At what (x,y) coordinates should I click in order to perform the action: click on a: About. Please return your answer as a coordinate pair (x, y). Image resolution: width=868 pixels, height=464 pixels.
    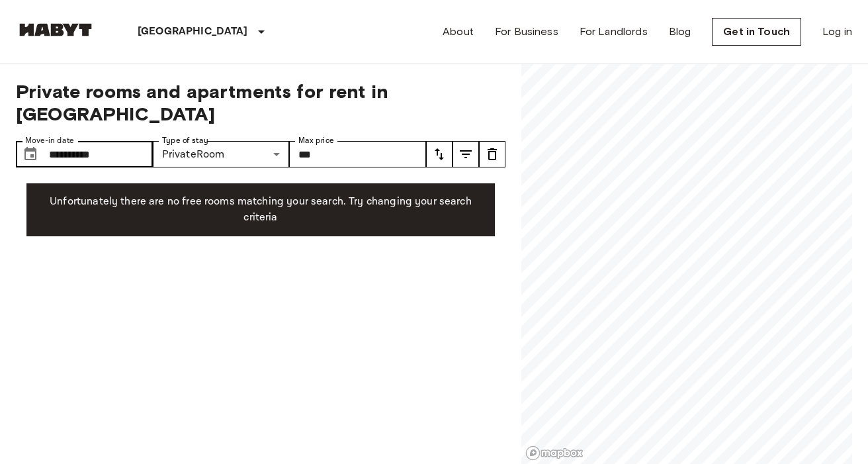
    Looking at the image, I should click on (458, 32).